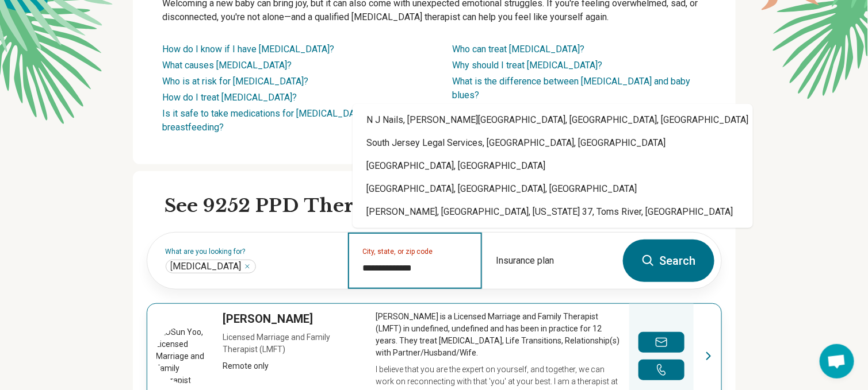 Image resolution: width=868 pixels, height=390 pixels. I want to click on button: Depression, so click(247, 267).